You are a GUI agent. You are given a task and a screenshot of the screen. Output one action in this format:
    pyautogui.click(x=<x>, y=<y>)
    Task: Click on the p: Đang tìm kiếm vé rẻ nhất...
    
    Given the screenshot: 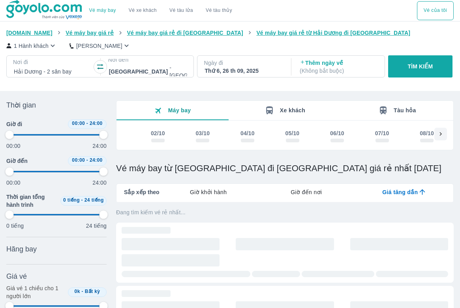 What is the action you would take?
    pyautogui.click(x=285, y=212)
    